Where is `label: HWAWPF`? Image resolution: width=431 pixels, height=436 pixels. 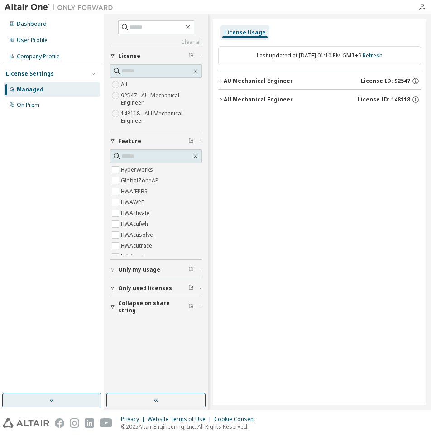 label: HWAWPF is located at coordinates (133, 202).